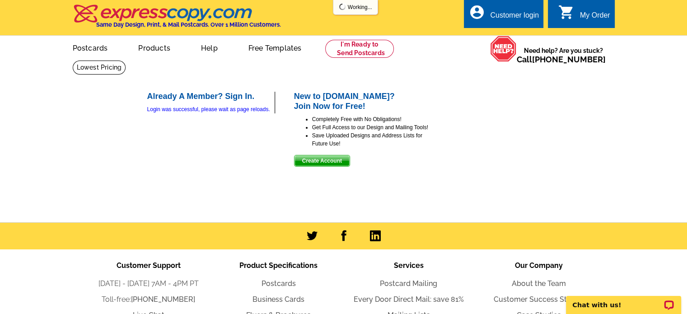  What do you see at coordinates (371, 127) in the screenshot?
I see `li: Get Full Access to our Design and Mailing Tools!` at bounding box center [371, 127].